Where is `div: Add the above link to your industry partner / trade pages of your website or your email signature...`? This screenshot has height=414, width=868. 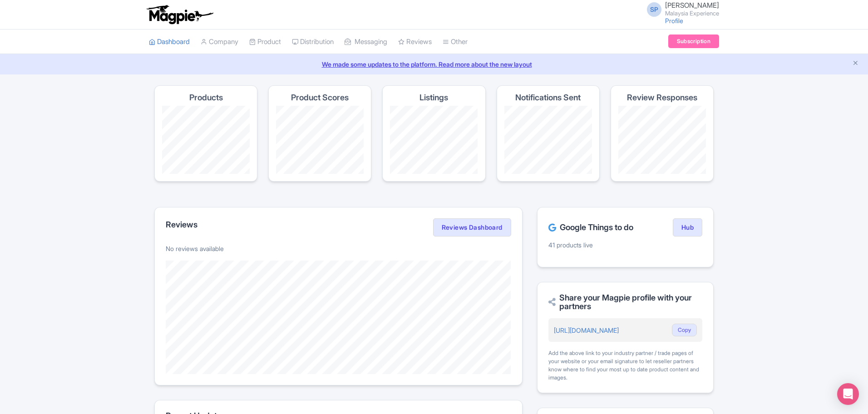 div: Add the above link to your industry partner / trade pages of your website or your email signature... is located at coordinates (625, 365).